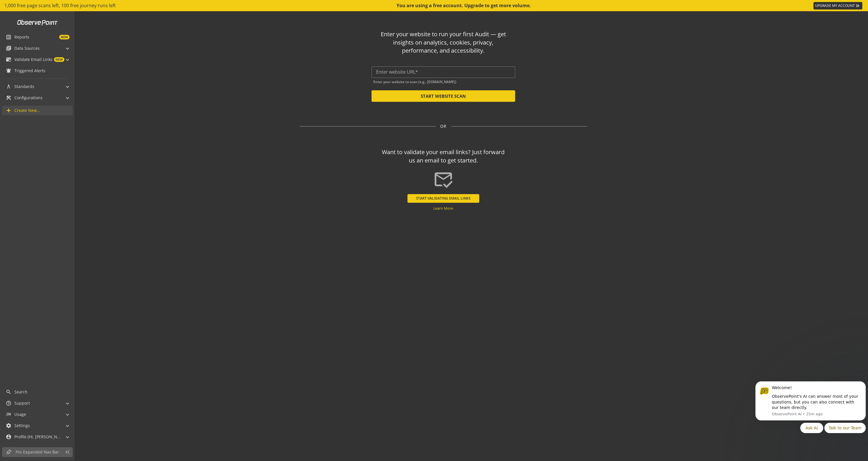  Describe the element at coordinates (8, 392) in the screenshot. I see `mat-icon: search` at that location.